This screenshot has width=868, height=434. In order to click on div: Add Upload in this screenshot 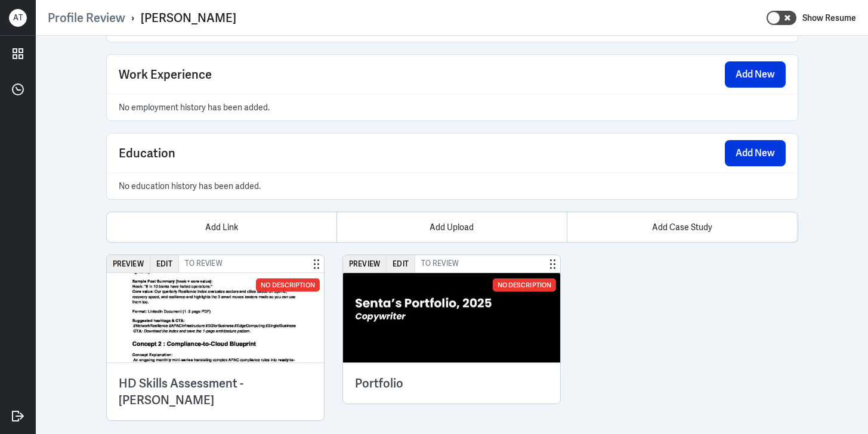, I will do `click(452, 227)`.